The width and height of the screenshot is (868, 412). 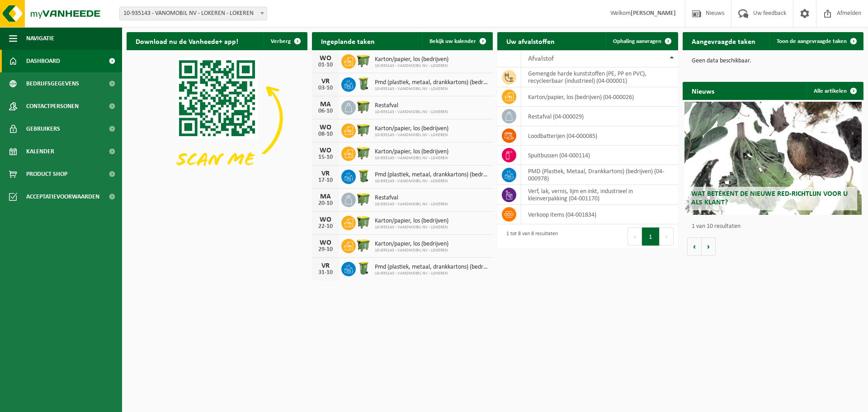 What do you see at coordinates (285, 41) in the screenshot?
I see `button: Verberg` at bounding box center [285, 41].